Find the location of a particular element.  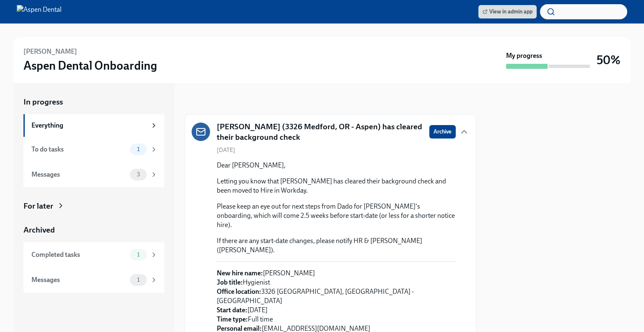

div: To do tasks is located at coordinates (79, 150).